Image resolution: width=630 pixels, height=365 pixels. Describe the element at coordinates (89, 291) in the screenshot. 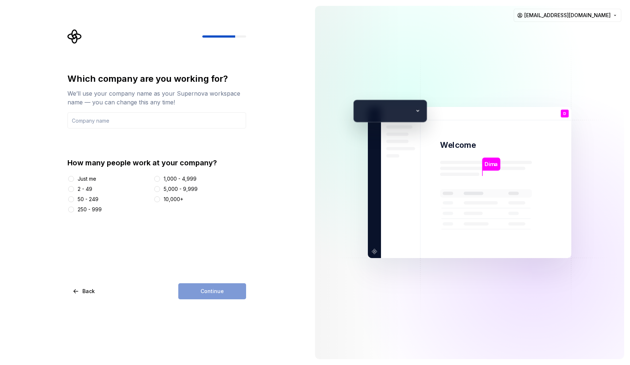

I see `span: Back` at that location.